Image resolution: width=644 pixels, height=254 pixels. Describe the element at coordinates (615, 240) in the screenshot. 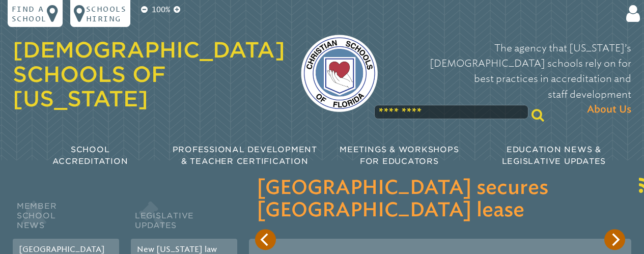

I see `button: Next` at that location.